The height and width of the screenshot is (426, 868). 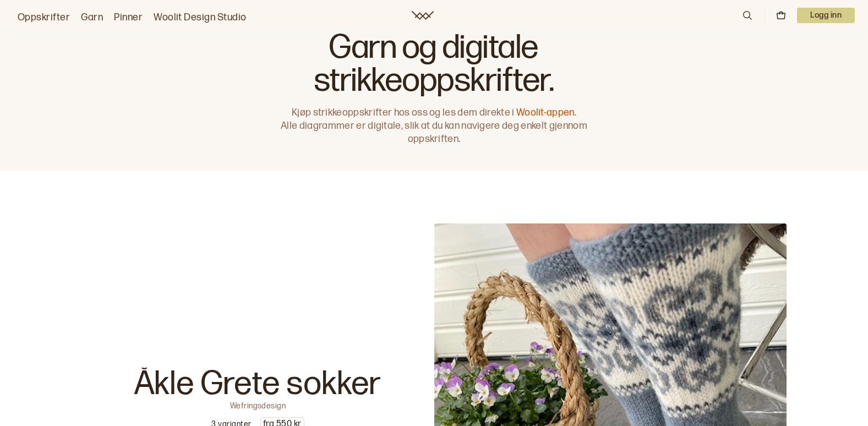 I want to click on a: Woolit-appen., so click(x=546, y=112).